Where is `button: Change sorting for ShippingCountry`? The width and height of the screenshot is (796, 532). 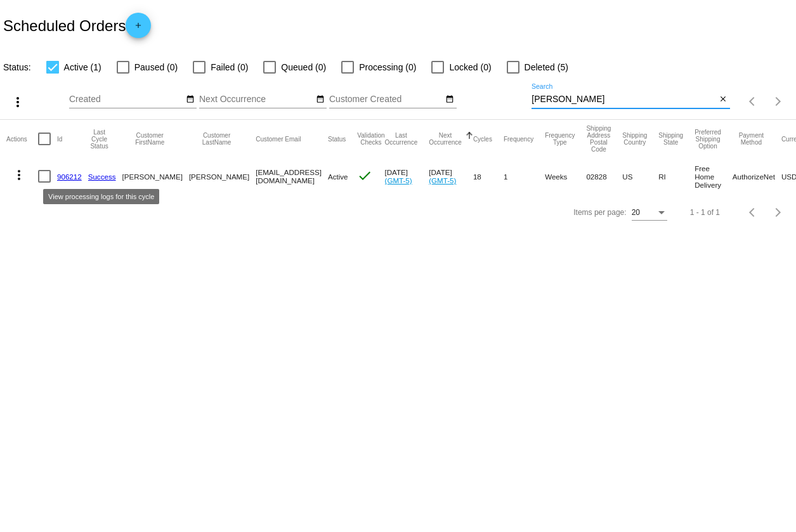
button: Change sorting for ShippingCountry is located at coordinates (635, 139).